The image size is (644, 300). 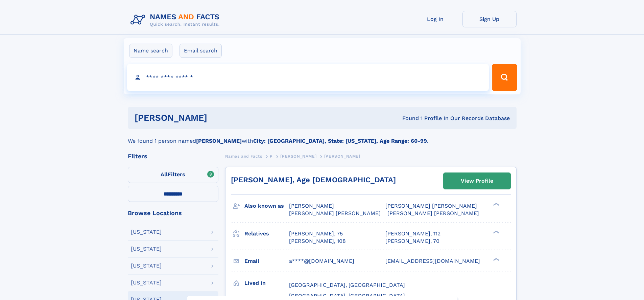 What do you see at coordinates (435, 19) in the screenshot?
I see `a: Log In` at bounding box center [435, 19].